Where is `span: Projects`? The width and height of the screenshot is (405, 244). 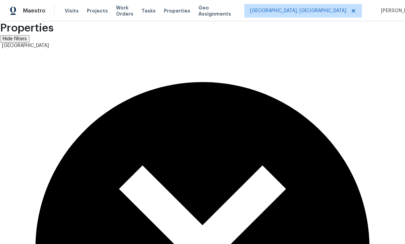 span: Projects is located at coordinates (97, 11).